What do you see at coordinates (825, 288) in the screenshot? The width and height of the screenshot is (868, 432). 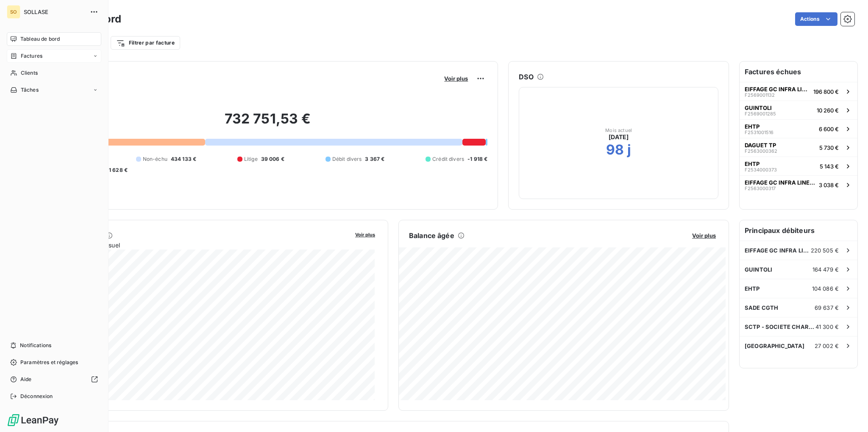 I see `span: 104 086 €` at bounding box center [825, 288].